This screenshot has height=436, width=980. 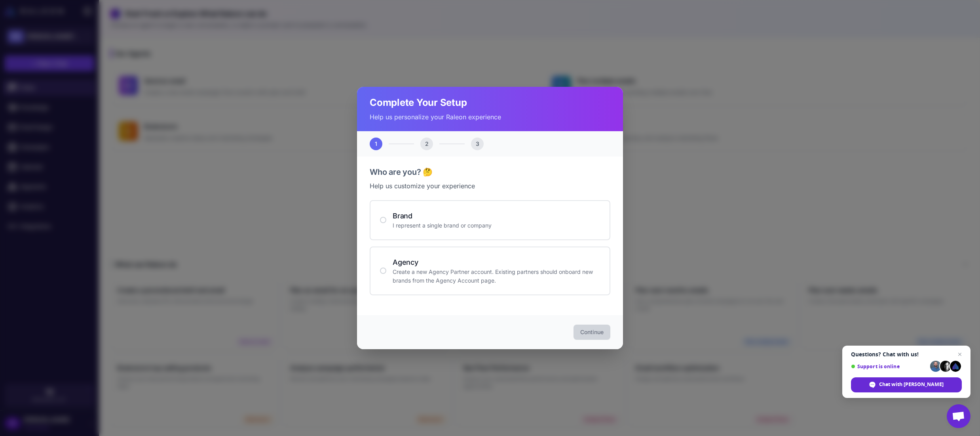 What do you see at coordinates (592, 332) in the screenshot?
I see `button: Continue` at bounding box center [592, 332].